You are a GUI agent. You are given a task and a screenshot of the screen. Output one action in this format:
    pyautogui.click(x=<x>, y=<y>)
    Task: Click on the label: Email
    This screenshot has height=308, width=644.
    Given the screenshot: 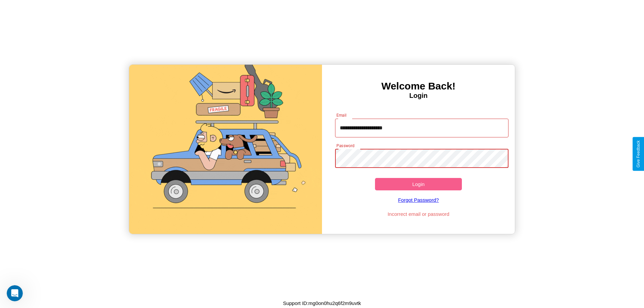 What is the action you would take?
    pyautogui.click(x=341, y=115)
    